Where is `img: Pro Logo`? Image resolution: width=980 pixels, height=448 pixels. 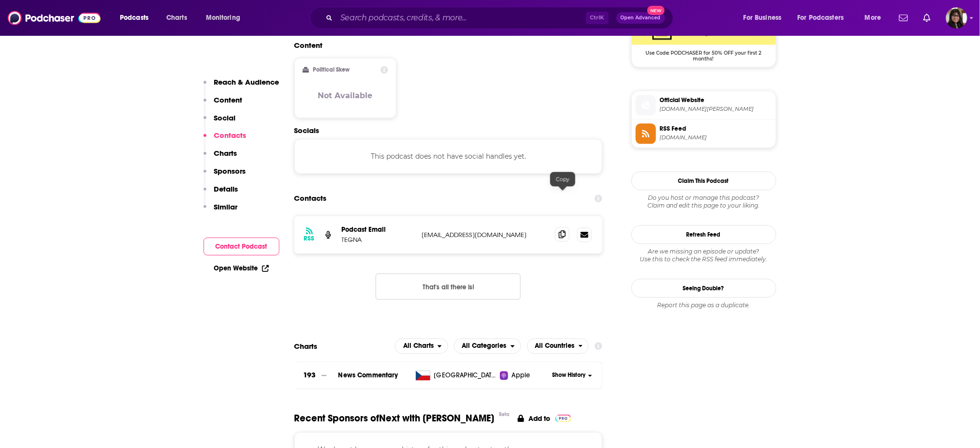
img: Pro Logo is located at coordinates (563, 418).